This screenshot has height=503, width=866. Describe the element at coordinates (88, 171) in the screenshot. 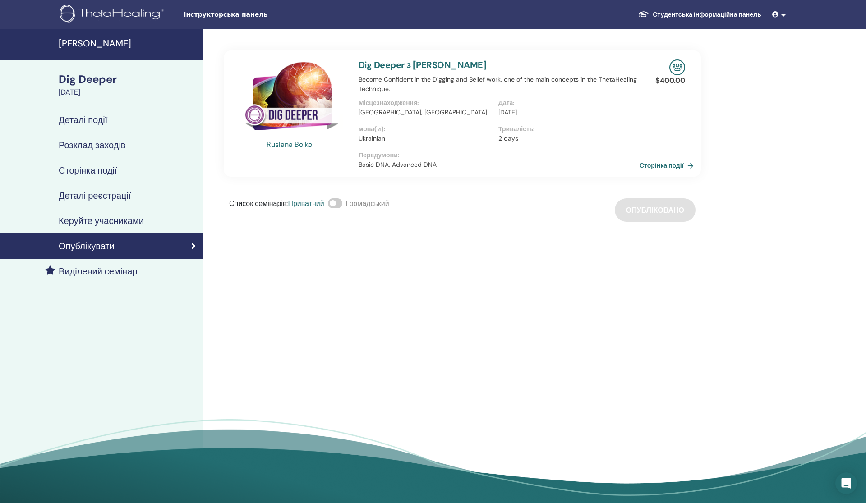

I see `h4: Сторінка події` at that location.